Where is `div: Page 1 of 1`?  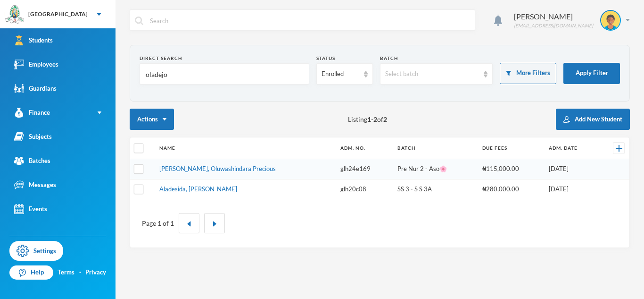 div: Page 1 of 1 is located at coordinates (158, 223).